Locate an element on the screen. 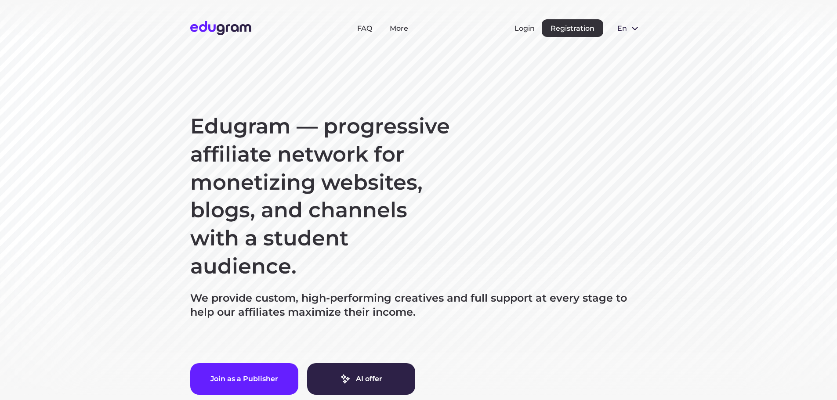 This screenshot has height=400, width=837. button: Registration is located at coordinates (572, 28).